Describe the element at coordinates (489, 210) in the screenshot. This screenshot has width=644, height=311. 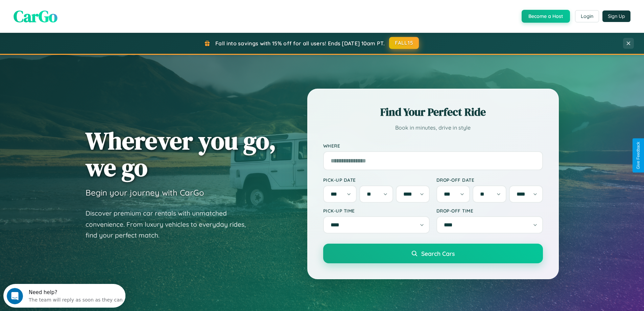
I see `label: Drop-off Time` at that location.